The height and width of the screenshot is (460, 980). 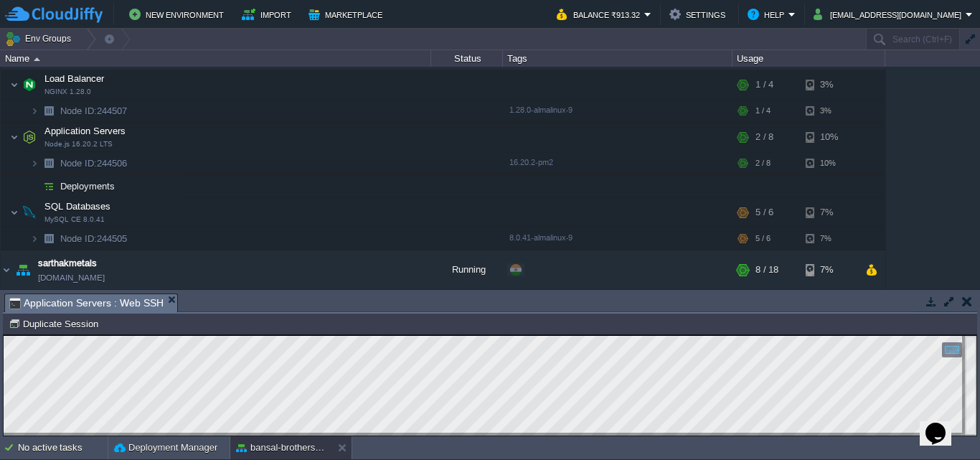 I want to click on button: Settings, so click(x=699, y=14).